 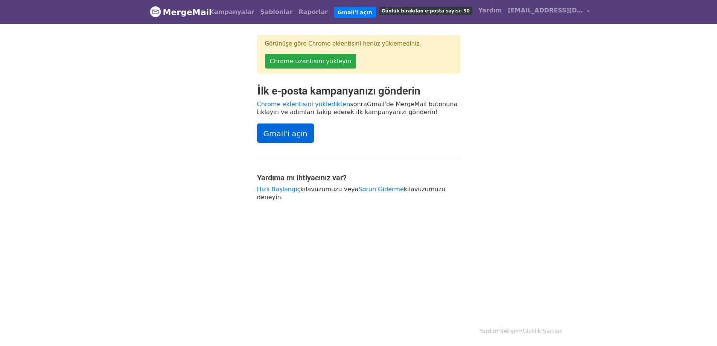 I want to click on img: MergeMail logosu, so click(x=155, y=12).